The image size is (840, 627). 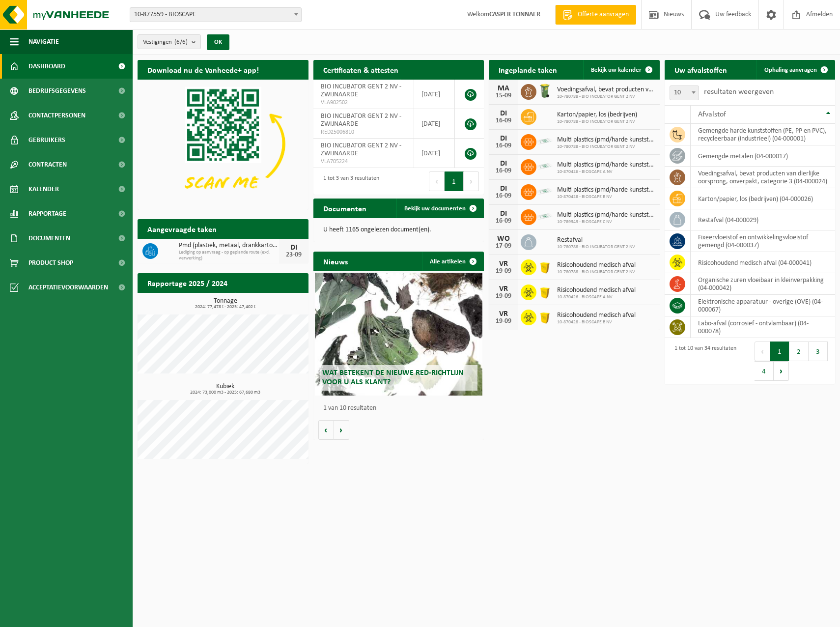 I want to click on td: restafval (04-000029), so click(x=763, y=220).